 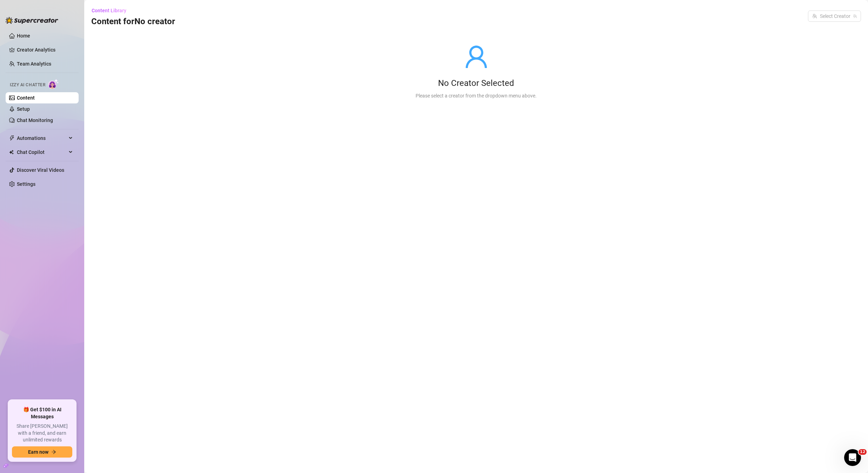 I want to click on div: Please select a creator from the dropdown menu above., so click(x=476, y=96).